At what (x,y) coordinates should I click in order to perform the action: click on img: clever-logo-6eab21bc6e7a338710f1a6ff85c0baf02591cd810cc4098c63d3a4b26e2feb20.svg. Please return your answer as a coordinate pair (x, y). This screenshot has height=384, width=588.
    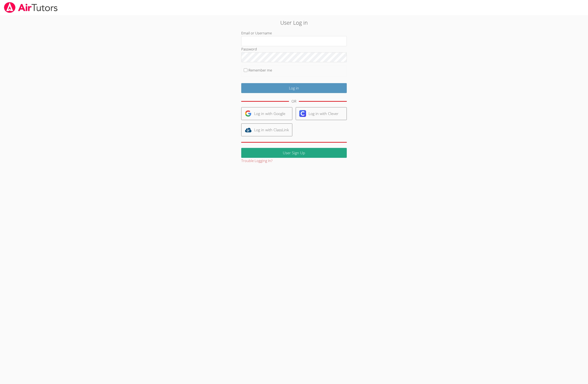
    Looking at the image, I should click on (303, 114).